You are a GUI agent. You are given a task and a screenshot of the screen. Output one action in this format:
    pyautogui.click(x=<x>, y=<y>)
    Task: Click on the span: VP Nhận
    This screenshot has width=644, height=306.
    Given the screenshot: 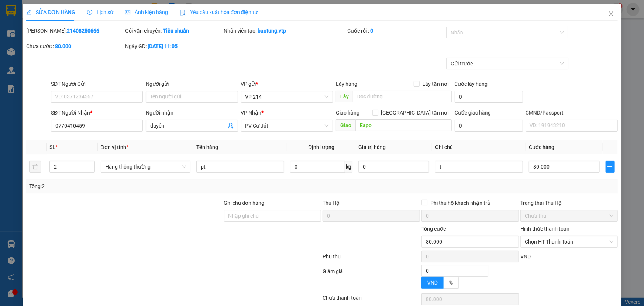 What is the action you would take?
    pyautogui.click(x=252, y=113)
    